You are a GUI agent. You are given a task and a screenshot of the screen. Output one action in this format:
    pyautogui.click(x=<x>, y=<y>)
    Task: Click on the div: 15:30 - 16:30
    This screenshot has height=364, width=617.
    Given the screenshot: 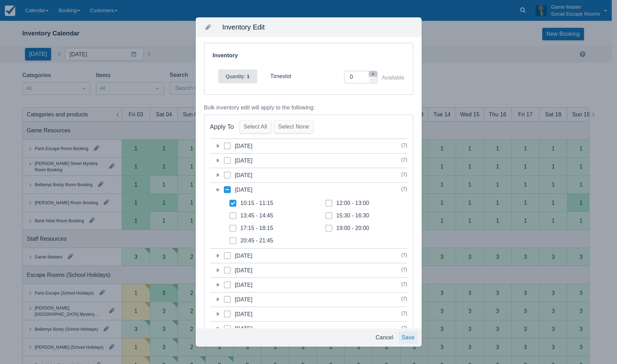 What is the action you would take?
    pyautogui.click(x=353, y=216)
    